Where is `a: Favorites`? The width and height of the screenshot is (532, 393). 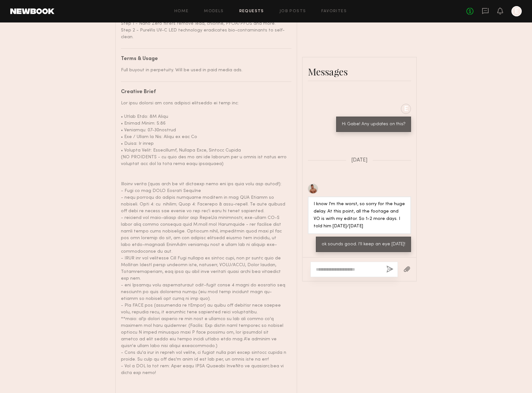
a: Favorites is located at coordinates (334, 11).